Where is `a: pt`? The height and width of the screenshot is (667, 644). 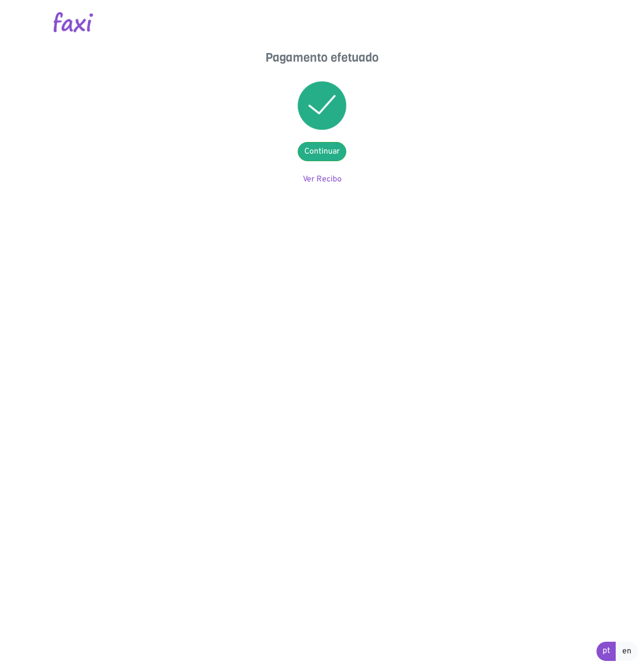 a: pt is located at coordinates (606, 651).